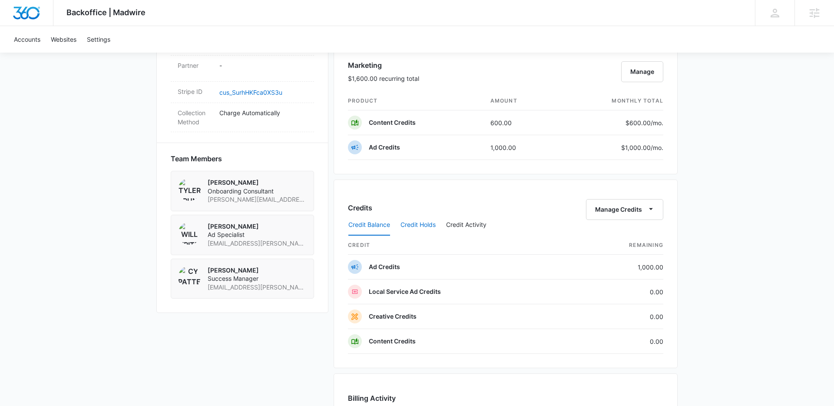  Describe the element at coordinates (195, 91) in the screenshot. I see `dt: Stripe ID` at that location.